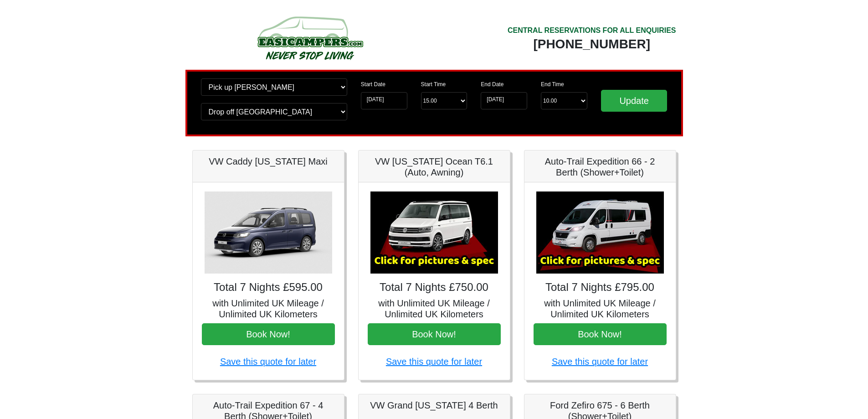 Image resolution: width=868 pixels, height=419 pixels. I want to click on h5: Auto-Trail Expedition 66 - 2 Berth (Shower+Toilet), so click(600, 167).